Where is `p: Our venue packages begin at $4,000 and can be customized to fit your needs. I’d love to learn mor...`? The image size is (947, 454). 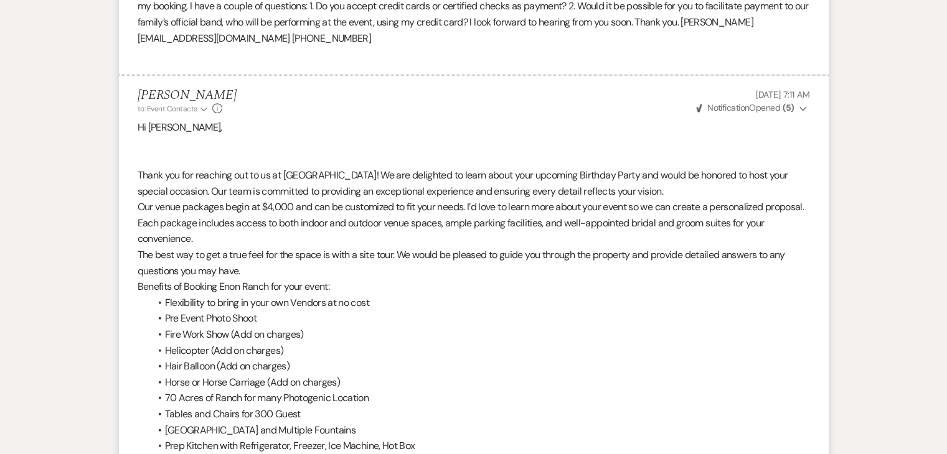 p: Our venue packages begin at $4,000 and can be customized to fit your needs. I’d love to learn mor... is located at coordinates (474, 223).